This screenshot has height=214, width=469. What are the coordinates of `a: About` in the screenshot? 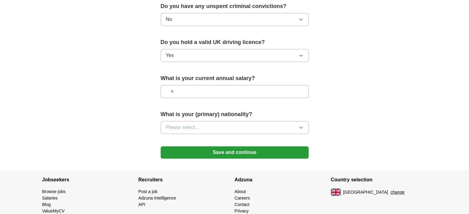 It's located at (240, 192).